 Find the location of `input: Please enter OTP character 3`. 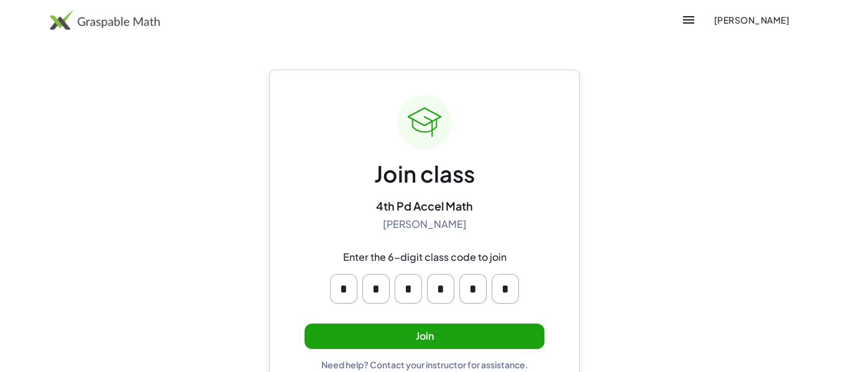

input: Please enter OTP character 3 is located at coordinates (408, 289).